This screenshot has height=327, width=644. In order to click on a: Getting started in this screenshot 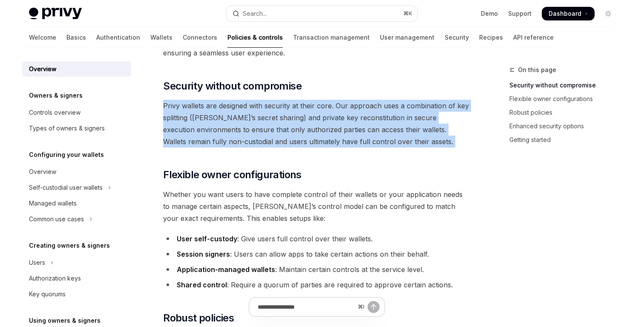, I will do `click(566, 140)`.